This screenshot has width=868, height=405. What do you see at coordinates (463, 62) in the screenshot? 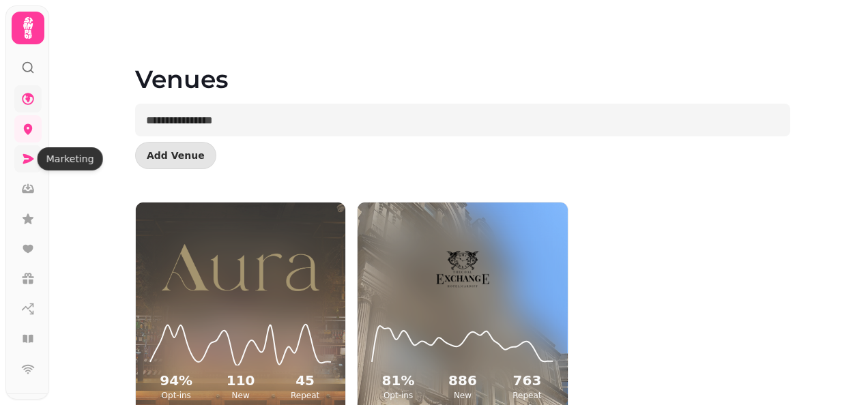
I see `h1: Venues` at bounding box center [463, 62].